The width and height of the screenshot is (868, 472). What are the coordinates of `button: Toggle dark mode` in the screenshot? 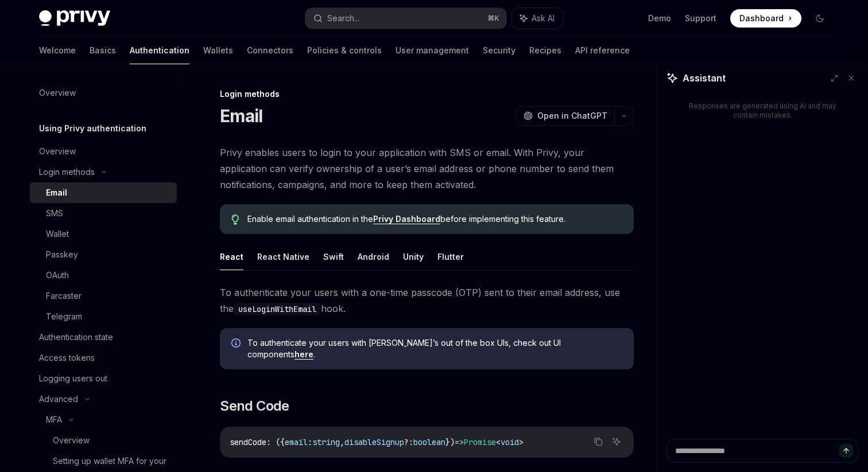 It's located at (820, 19).